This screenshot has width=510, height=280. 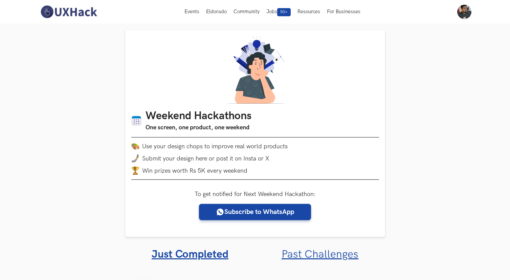 What do you see at coordinates (255, 70) in the screenshot?
I see `img: A designer thinking` at bounding box center [255, 70].